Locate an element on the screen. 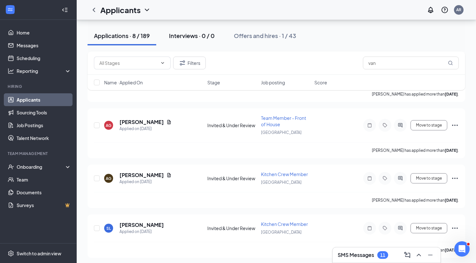  a: ChevronLeft is located at coordinates (94, 10).